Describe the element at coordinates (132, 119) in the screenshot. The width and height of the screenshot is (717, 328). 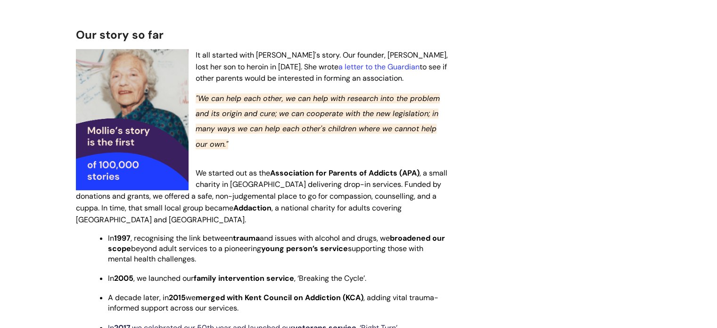
I see `img: An elderly woman with curly gray hair, wearing a blue patterned blouse, smiles as she writes on a...` at that location.